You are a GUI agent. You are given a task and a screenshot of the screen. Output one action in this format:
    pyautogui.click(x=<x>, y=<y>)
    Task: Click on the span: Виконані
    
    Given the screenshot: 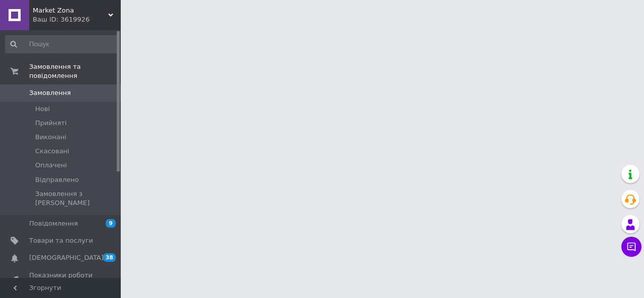 What is the action you would take?
    pyautogui.click(x=50, y=137)
    